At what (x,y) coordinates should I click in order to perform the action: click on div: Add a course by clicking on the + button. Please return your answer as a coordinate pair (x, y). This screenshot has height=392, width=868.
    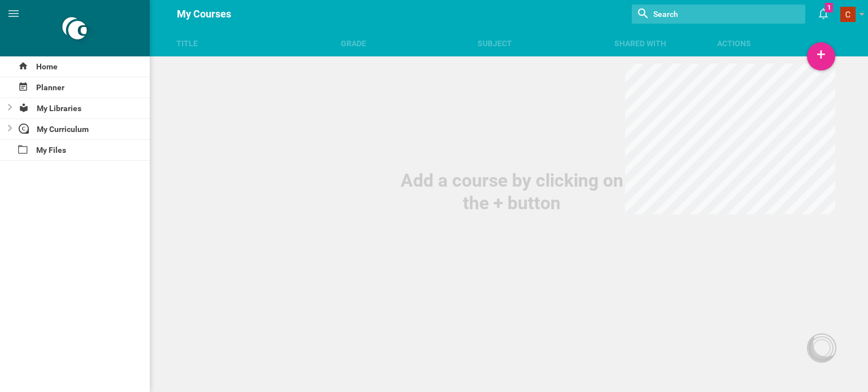
    Looking at the image, I should click on (512, 192).